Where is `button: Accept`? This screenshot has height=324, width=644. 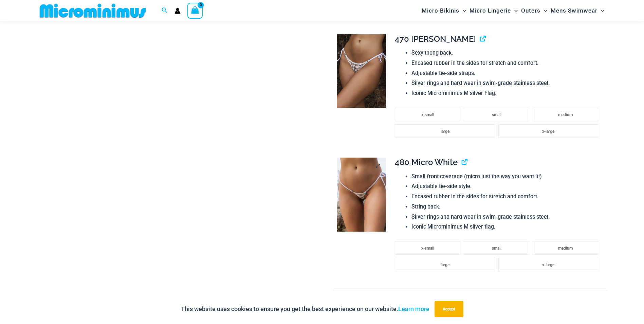 button: Accept is located at coordinates (449, 309).